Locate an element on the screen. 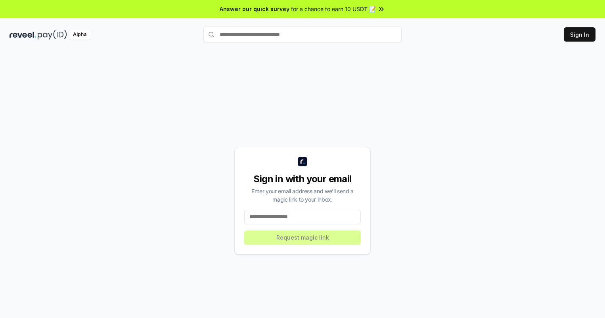 This screenshot has height=318, width=605. img: pay_id is located at coordinates (52, 35).